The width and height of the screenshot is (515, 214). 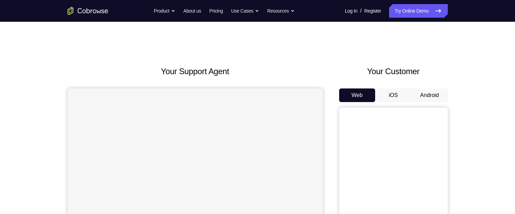 What do you see at coordinates (195, 71) in the screenshot?
I see `h2: Your Support Agent` at bounding box center [195, 71].